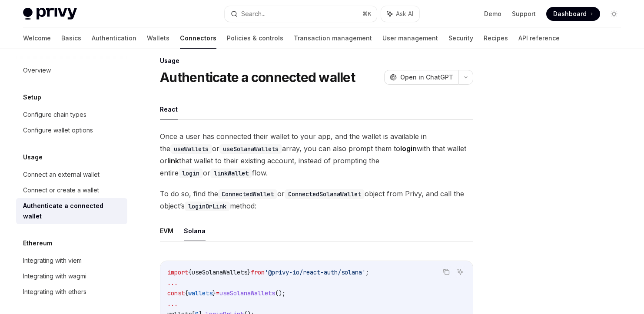 The height and width of the screenshot is (314, 644). What do you see at coordinates (492, 14) in the screenshot?
I see `a: Demo` at bounding box center [492, 14].